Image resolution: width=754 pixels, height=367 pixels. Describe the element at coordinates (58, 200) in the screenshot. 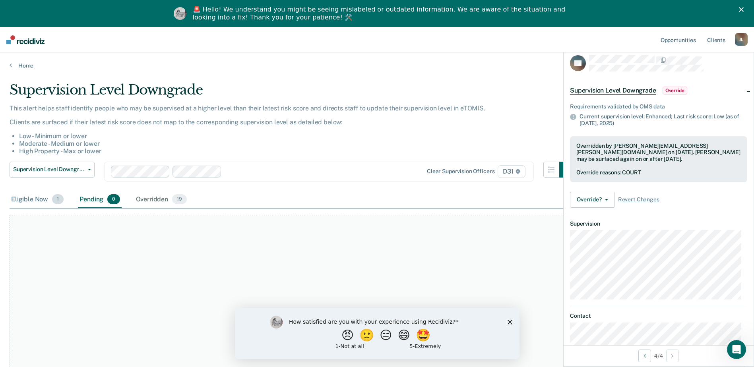

I see `span: 1` at that location.